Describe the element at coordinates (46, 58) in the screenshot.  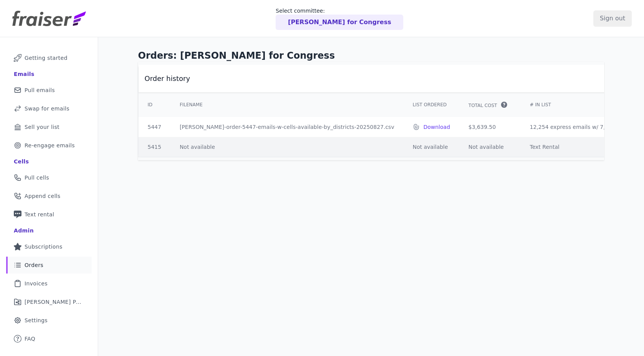
I see `span: Getting started` at that location.